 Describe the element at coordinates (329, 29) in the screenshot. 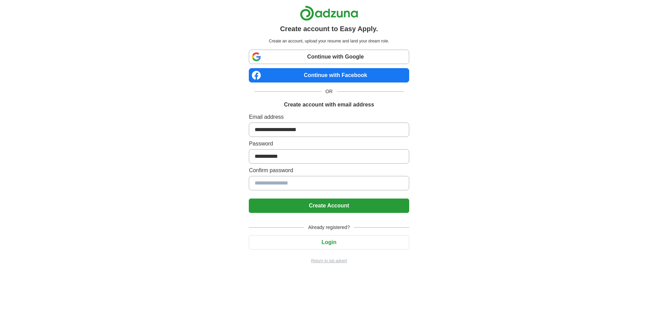

I see `h1: Create account to Easy Apply.` at that location.